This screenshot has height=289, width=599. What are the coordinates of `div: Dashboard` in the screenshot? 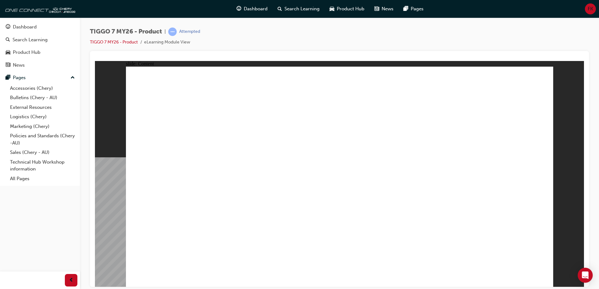 It's located at (25, 27).